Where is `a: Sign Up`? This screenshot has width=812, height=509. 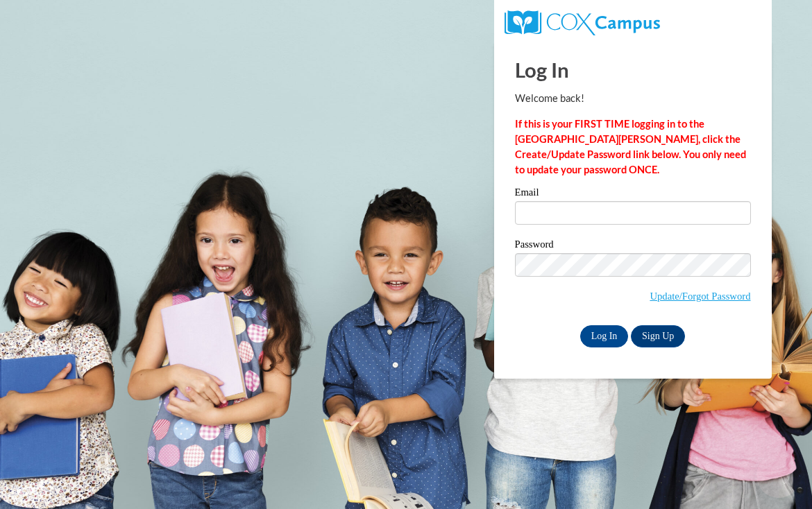
a: Sign Up is located at coordinates (658, 337).